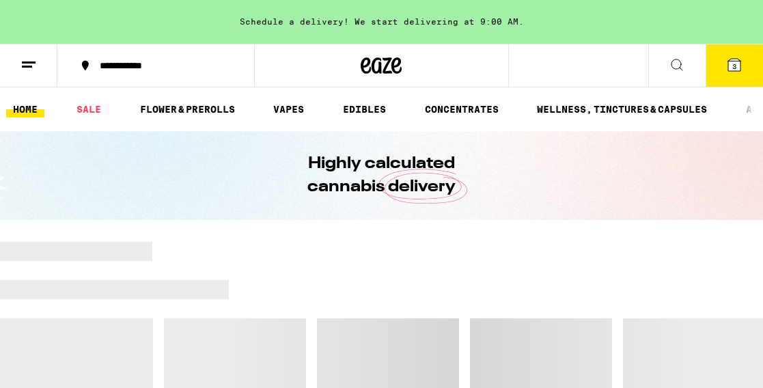 The image size is (763, 388). What do you see at coordinates (288, 109) in the screenshot?
I see `a: VAPES` at bounding box center [288, 109].